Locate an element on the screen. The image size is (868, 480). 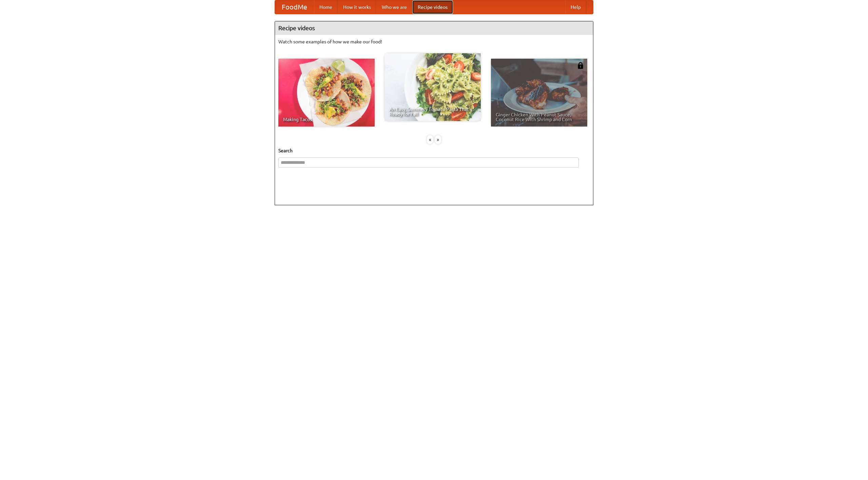
p: Watch some examples of how we make our food! is located at coordinates (434, 42).